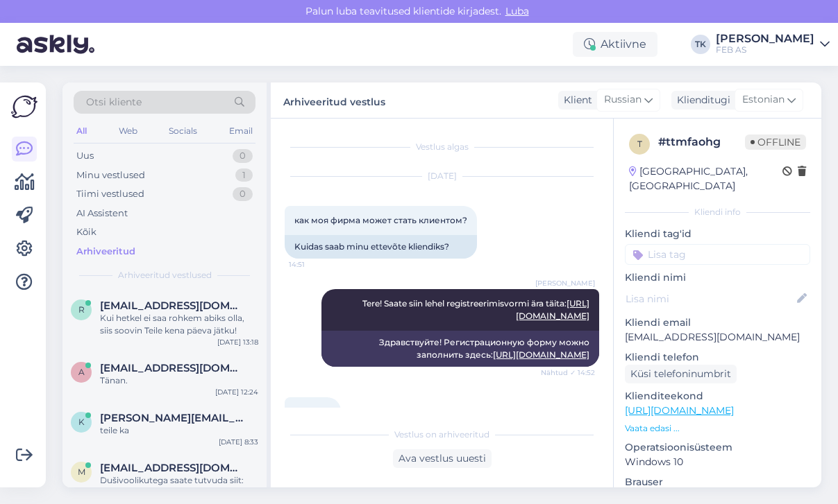 Image resolution: width=838 pixels, height=504 pixels. What do you see at coordinates (709, 299) in the screenshot?
I see `input: Lisa nimi` at bounding box center [709, 299].